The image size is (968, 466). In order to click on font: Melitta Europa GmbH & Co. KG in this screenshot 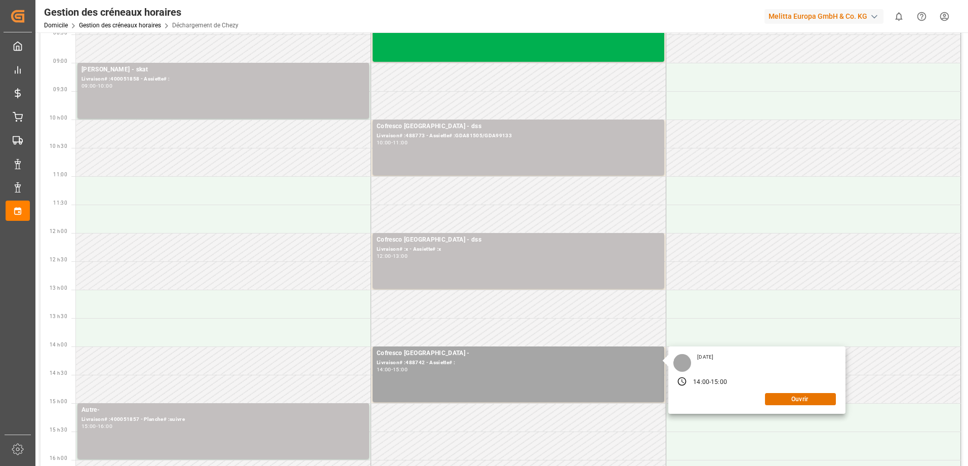, I will do `click(818, 16)`.